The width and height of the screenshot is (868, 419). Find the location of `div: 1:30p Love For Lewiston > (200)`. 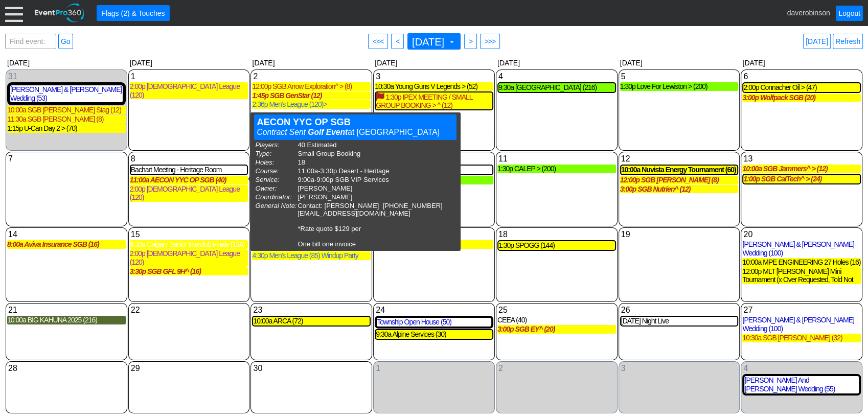

div: 1:30p Love For Lewiston > (200) is located at coordinates (679, 87).